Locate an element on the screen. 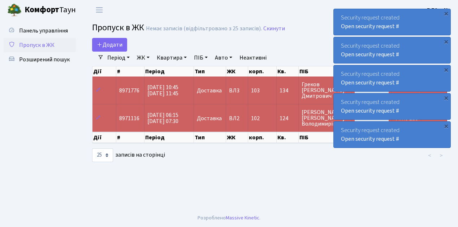 The image size is (458, 227). a: Авто is located at coordinates (223, 58).